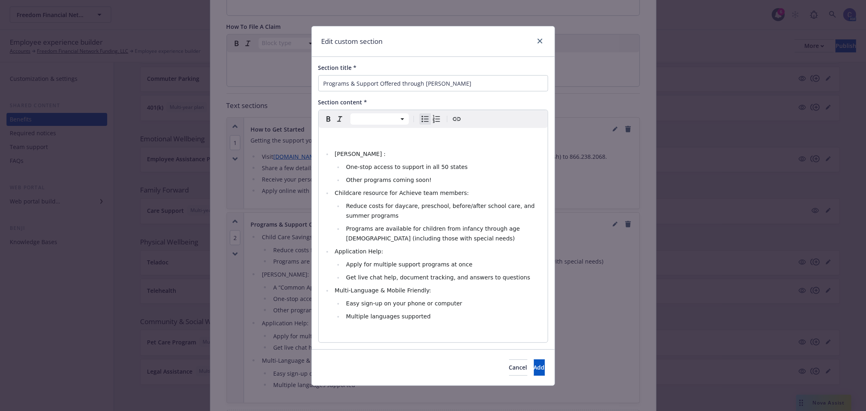 This screenshot has height=411, width=866. What do you see at coordinates (437, 277) in the screenshot?
I see `span: Get live chat help, document tracking, and answers to questions` at bounding box center [437, 277].